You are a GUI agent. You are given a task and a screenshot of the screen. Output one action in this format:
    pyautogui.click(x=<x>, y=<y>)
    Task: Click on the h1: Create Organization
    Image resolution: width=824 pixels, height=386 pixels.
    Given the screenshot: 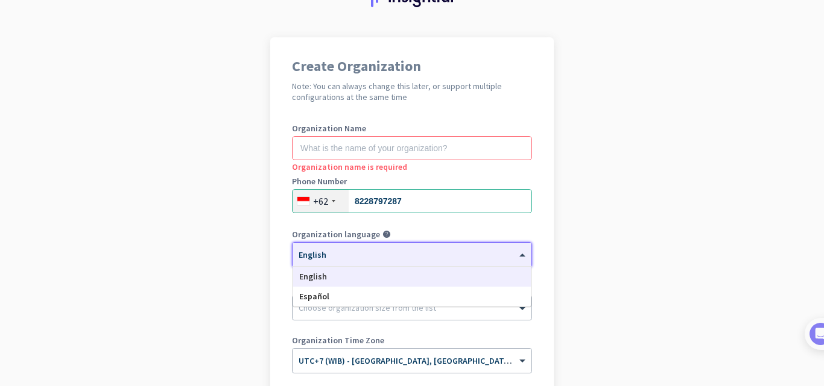 What is the action you would take?
    pyautogui.click(x=412, y=66)
    